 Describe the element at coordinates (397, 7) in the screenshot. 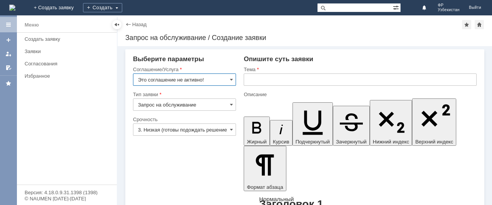

I see `span: Расширенный поиск` at that location.